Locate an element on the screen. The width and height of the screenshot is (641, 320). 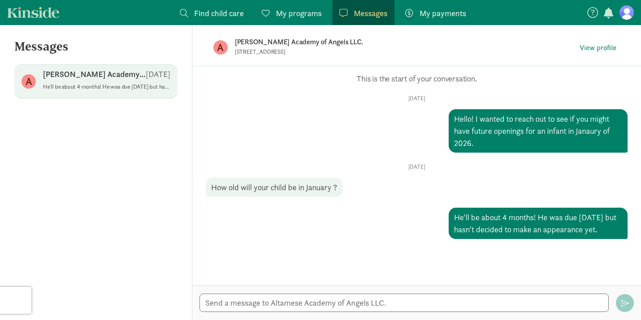
span: Find child care is located at coordinates (219, 13).